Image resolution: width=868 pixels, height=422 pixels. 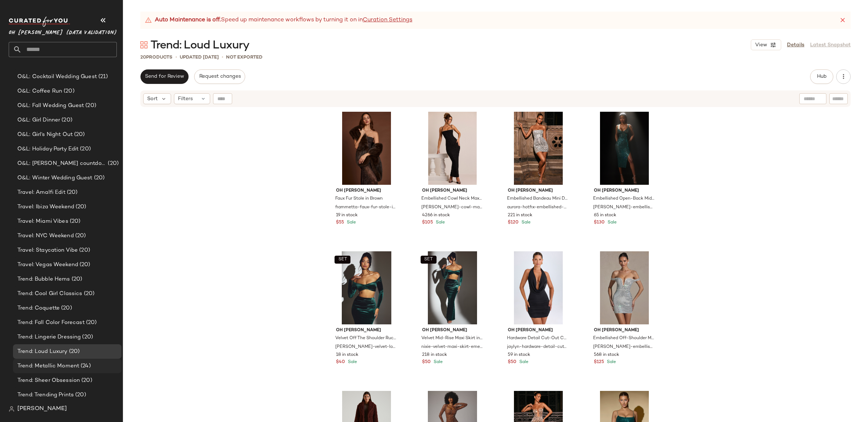 What do you see at coordinates (45, 135) in the screenshot?
I see `span: O&L: Girl’s Night Out` at bounding box center [45, 135].